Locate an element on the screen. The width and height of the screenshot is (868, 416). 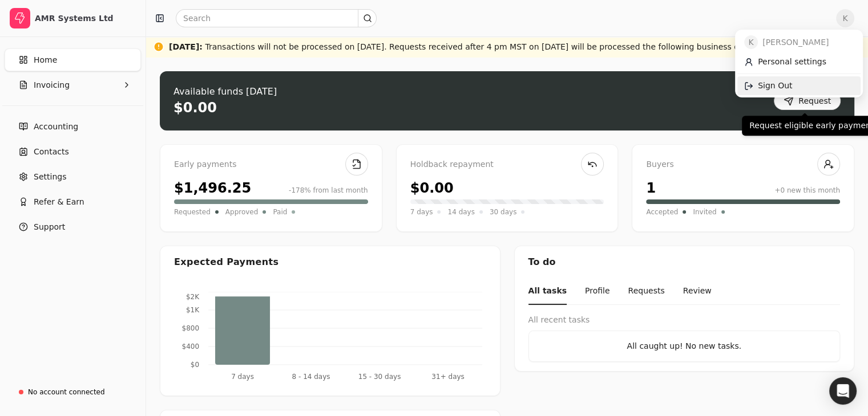
div: 1 is located at coordinates (651, 188).